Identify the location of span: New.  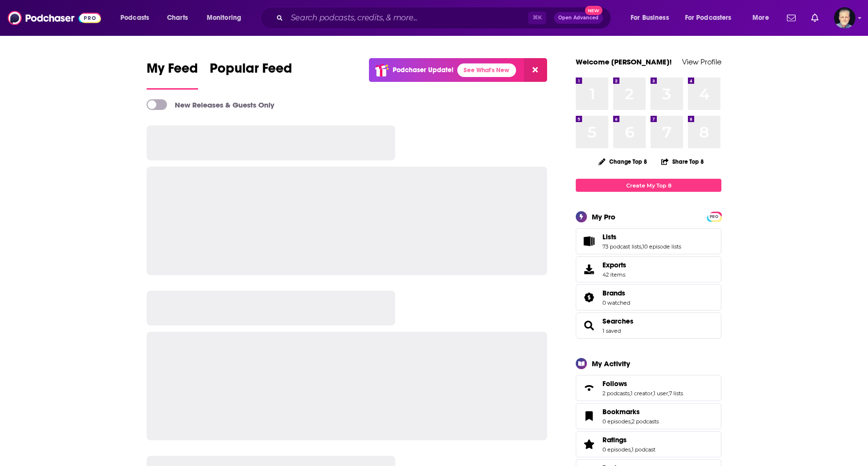
(593, 10).